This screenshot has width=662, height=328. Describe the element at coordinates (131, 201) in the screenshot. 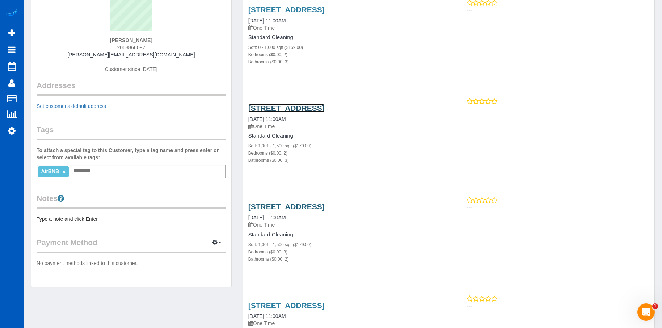

I see `legend: Notes` at that location.